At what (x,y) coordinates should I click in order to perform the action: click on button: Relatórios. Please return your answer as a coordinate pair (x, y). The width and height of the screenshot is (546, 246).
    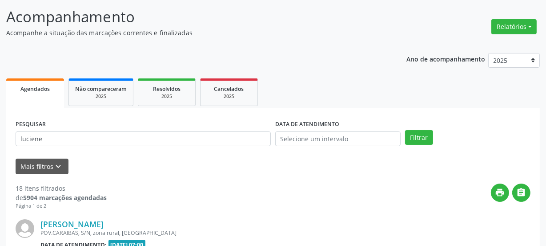
    Looking at the image, I should click on (514, 27).